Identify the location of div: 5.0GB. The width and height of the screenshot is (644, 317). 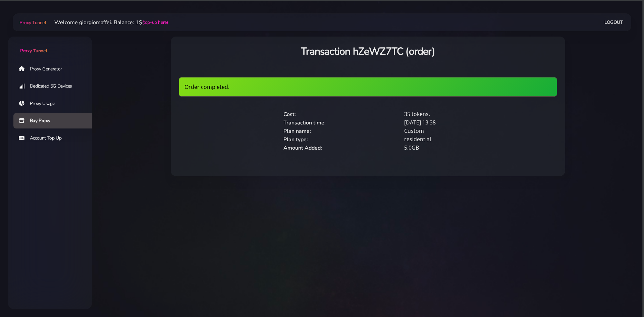
(461, 148).